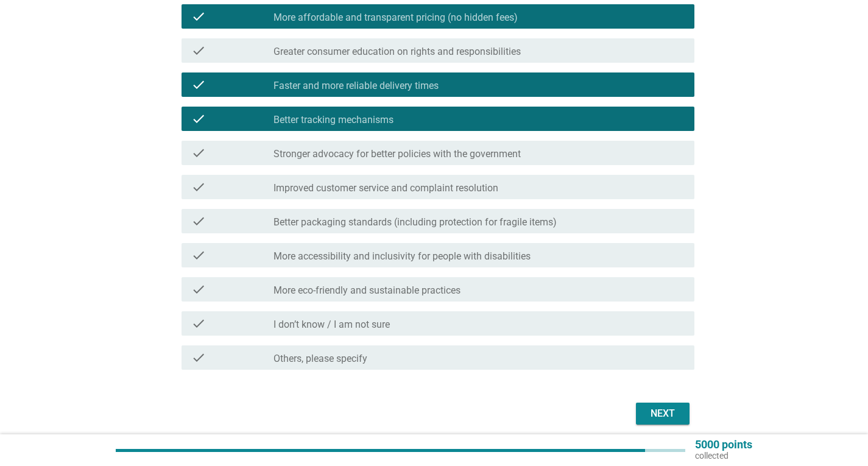  What do you see at coordinates (402, 257) in the screenshot?
I see `label: More accessibility and inclusivity for people with disabilities` at bounding box center [402, 257].